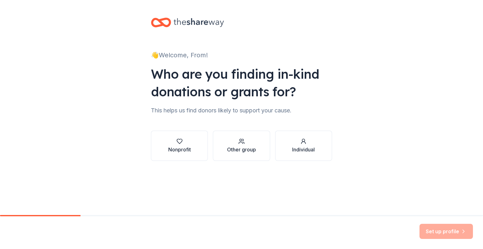  What do you see at coordinates (304, 146) in the screenshot?
I see `button: Individual` at bounding box center [304, 146].